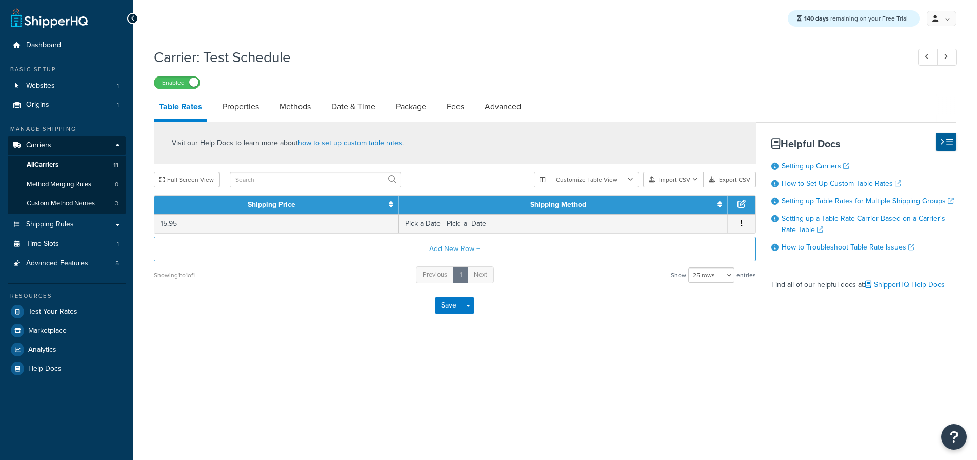 This screenshot has width=977, height=460. What do you see at coordinates (116, 165) in the screenshot?
I see `span: 11` at bounding box center [116, 165].